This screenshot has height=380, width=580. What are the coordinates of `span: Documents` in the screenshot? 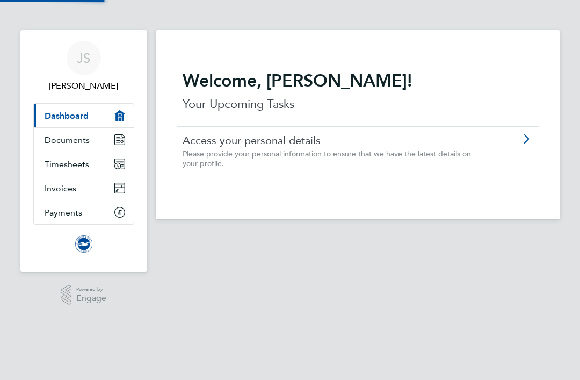 It's located at (67, 140).